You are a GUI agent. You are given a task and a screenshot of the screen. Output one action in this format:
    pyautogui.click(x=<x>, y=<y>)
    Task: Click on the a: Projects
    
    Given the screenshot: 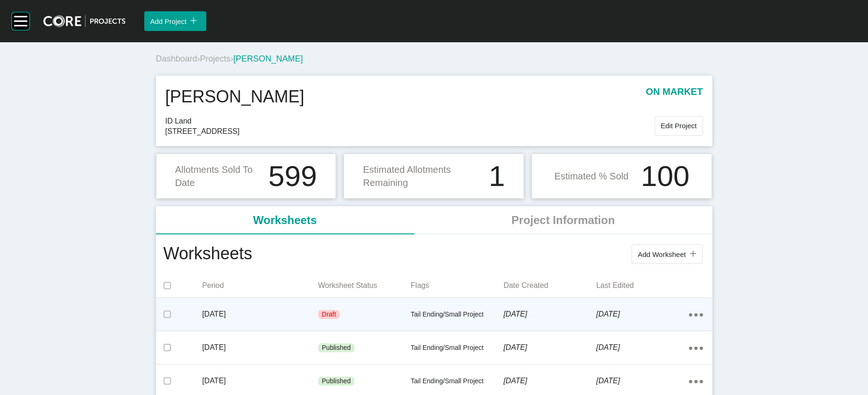 What is the action you would take?
    pyautogui.click(x=215, y=59)
    